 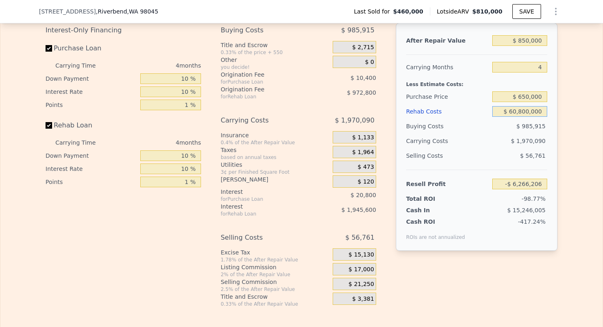 What do you see at coordinates (358, 210) in the screenshot?
I see `span: $ 1,945,600` at bounding box center [358, 210].